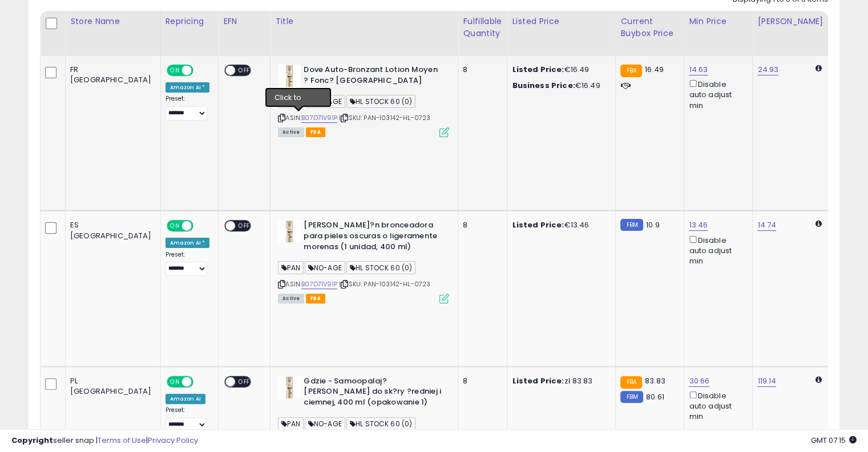 This screenshot has height=452, width=868. Describe the element at coordinates (766, 381) in the screenshot. I see `a: 119.14` at that location.